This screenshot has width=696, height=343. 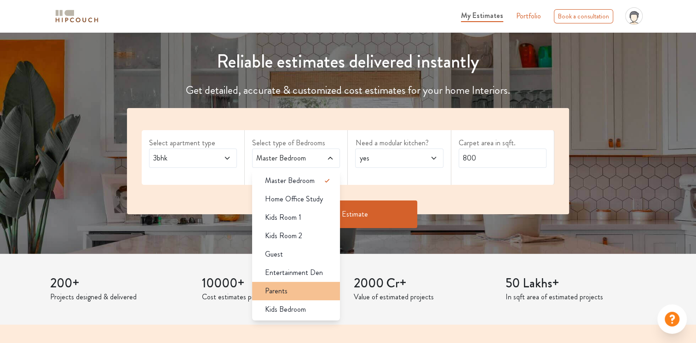 I want to click on span: Entertainment Den, so click(x=294, y=273).